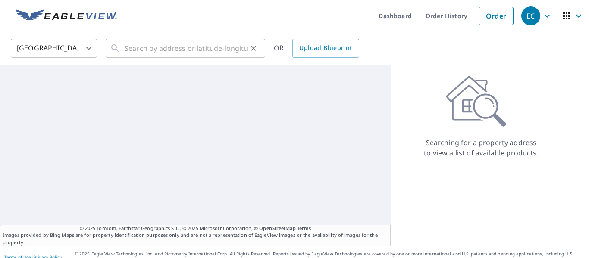 The height and width of the screenshot is (258, 589). What do you see at coordinates (195, 228) in the screenshot?
I see `span: © 2025 TomTom, Earthstar Geographics SIO, © 2025 Microsoft Corporation, ©` at bounding box center [195, 228].